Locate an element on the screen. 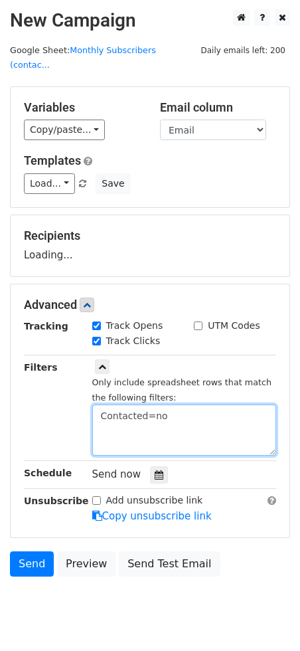 Image resolution: width=300 pixels, height=651 pixels. label: Track Clicks is located at coordinates (134, 341).